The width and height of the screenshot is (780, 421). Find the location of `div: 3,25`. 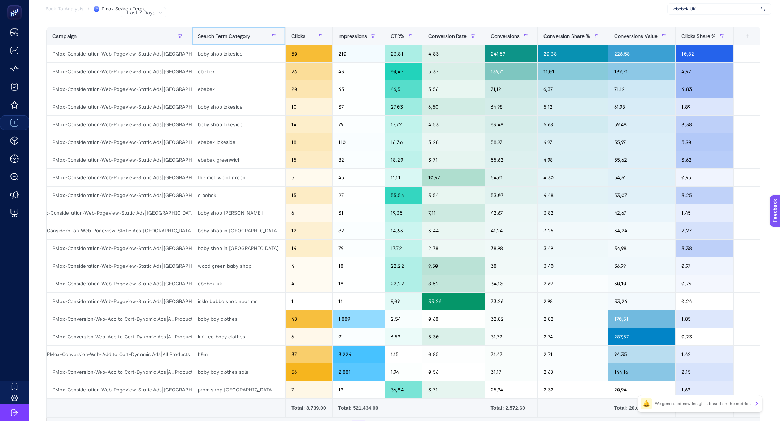

div: 3,25 is located at coordinates (704, 195).